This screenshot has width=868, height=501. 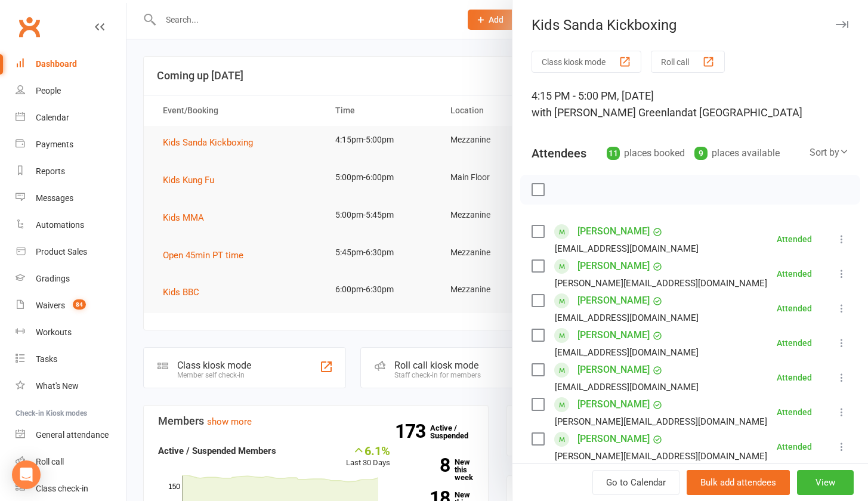 What do you see at coordinates (829, 153) in the screenshot?
I see `div: Sort by` at bounding box center [829, 153].